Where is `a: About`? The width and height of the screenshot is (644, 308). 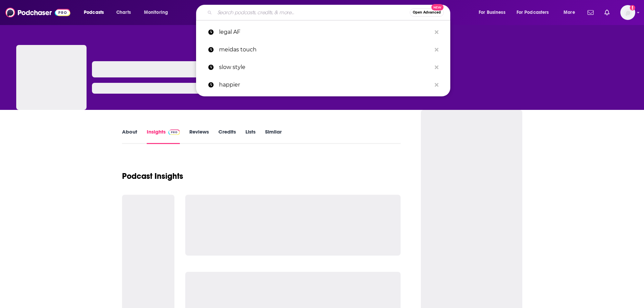
a: About is located at coordinates (129, 136).